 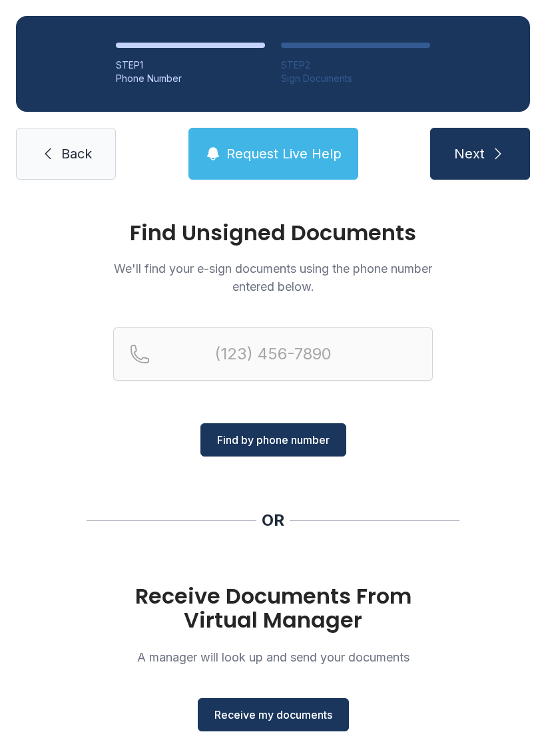 I want to click on div: OR, so click(x=273, y=521).